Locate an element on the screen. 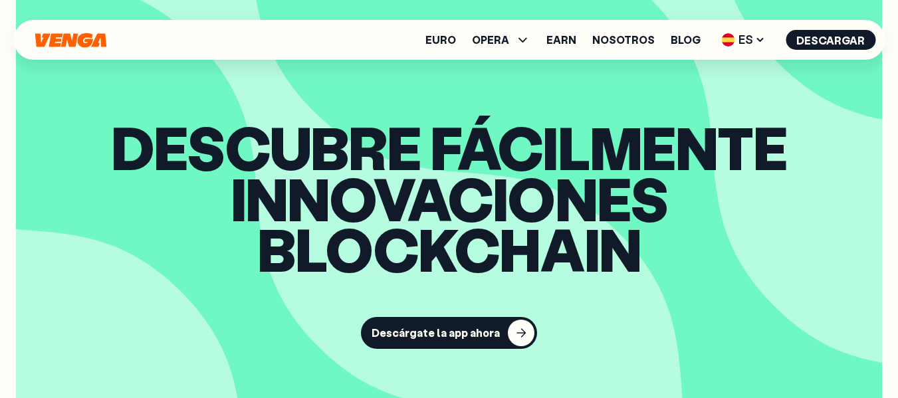 This screenshot has width=898, height=398. span: descubre fácilmente innovaciones blockchain is located at coordinates (449, 198).